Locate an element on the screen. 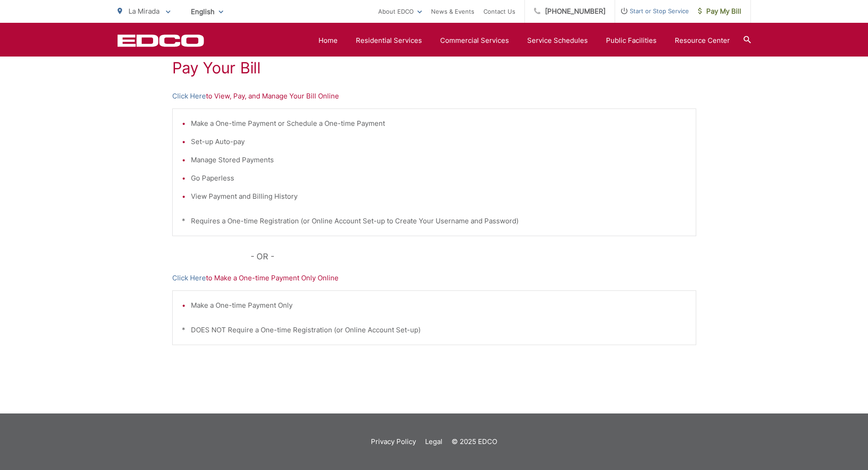 The image size is (868, 470). p: * DOES NOT Require a One-time Registration (or Online Account Set-up) is located at coordinates (435, 330).